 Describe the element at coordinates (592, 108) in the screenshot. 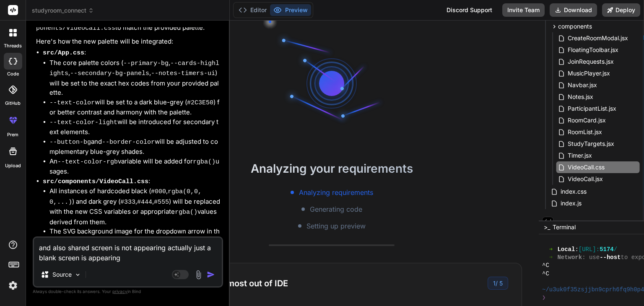

I see `span: ParticipantList.jsx` at that location.